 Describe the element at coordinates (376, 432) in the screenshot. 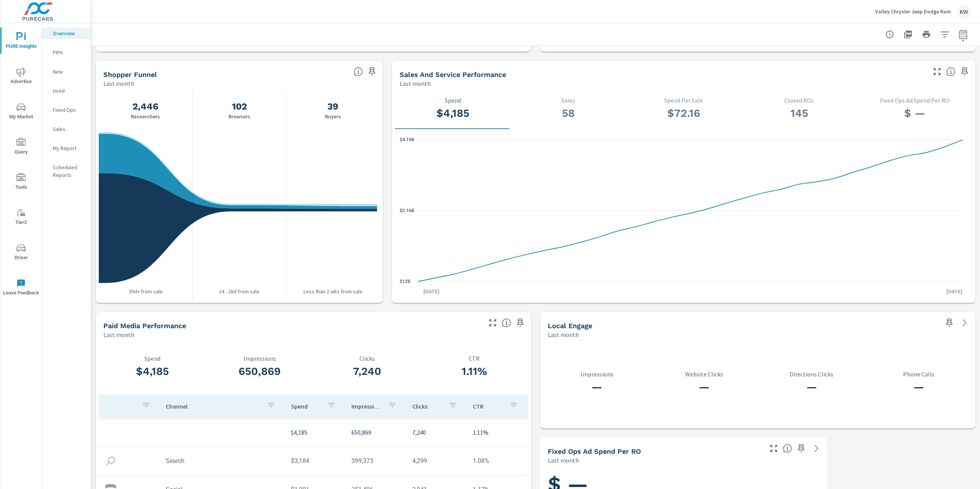

I see `p: 650,869` at that location.